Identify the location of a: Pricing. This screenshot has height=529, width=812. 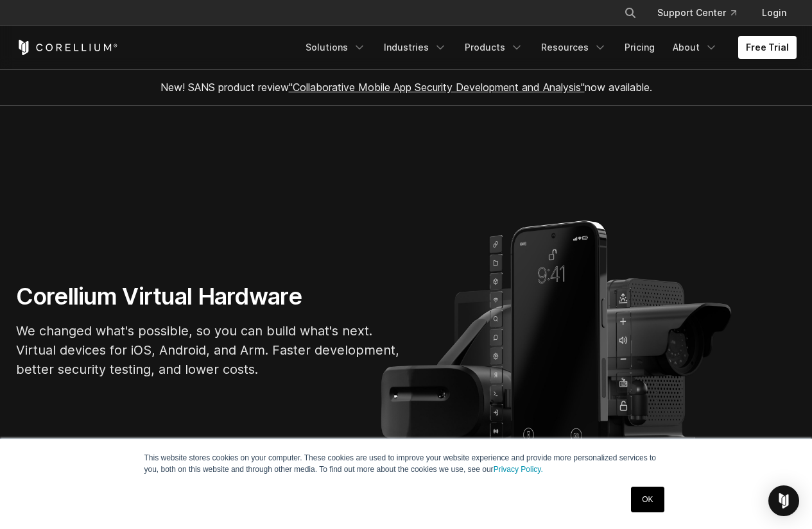
(640, 47).